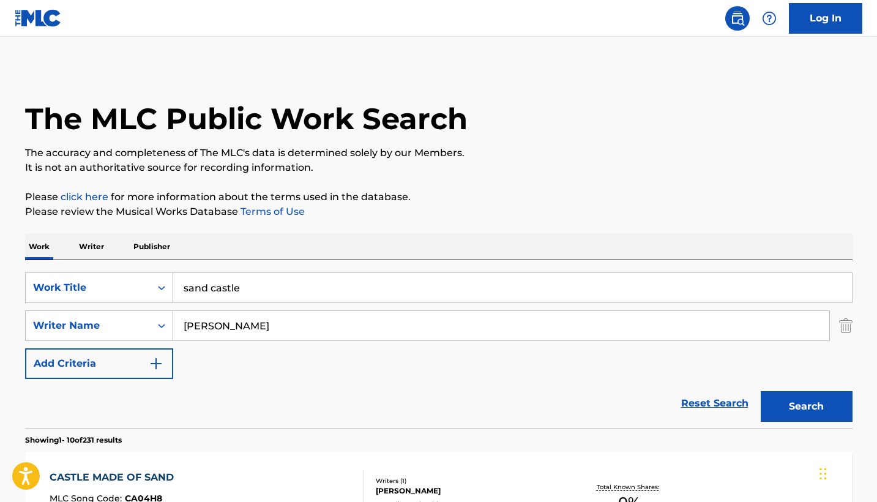 Image resolution: width=877 pixels, height=502 pixels. Describe the element at coordinates (737, 18) in the screenshot. I see `img: search` at that location.